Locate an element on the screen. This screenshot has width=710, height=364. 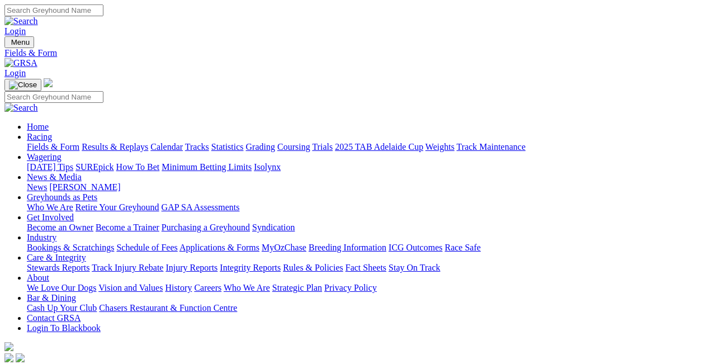
a: Privacy Policy is located at coordinates (351, 287).